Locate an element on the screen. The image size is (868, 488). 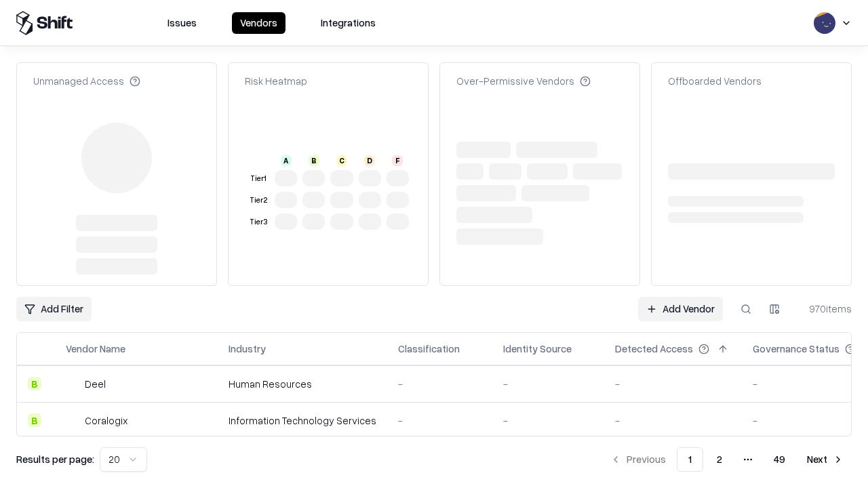
div: A is located at coordinates (286, 161).